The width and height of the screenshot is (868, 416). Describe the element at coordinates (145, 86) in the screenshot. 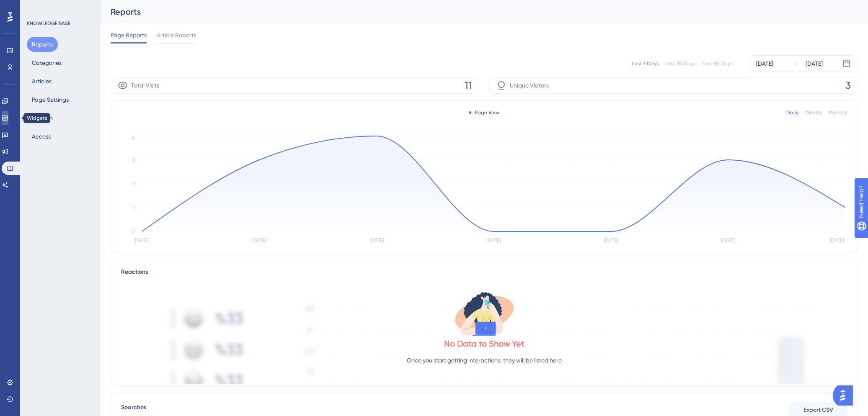

I see `span: Total Visits` at that location.